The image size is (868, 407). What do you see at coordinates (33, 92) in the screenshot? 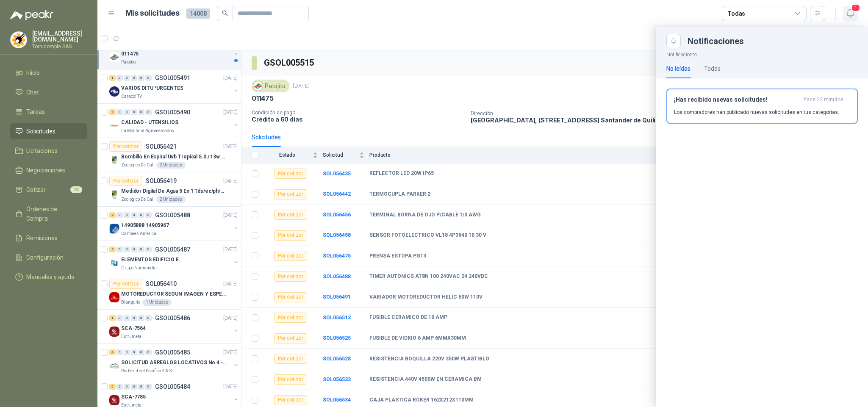
I see `span: Chat` at bounding box center [33, 92].